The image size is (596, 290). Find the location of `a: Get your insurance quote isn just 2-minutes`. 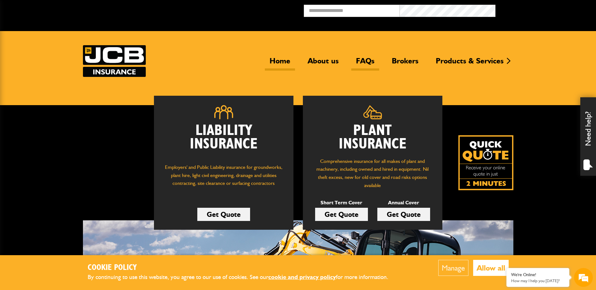

a: Get your insurance quote isn just 2-minutes is located at coordinates (486, 163).